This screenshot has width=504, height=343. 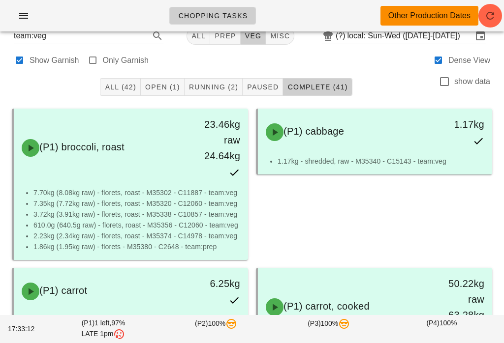 What do you see at coordinates (26, 329) in the screenshot?
I see `div: 17:33:12` at bounding box center [26, 329].